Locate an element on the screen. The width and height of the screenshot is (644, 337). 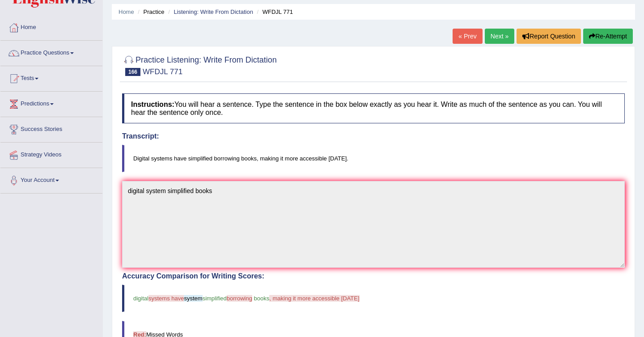
a: Success Stories is located at coordinates (51, 128).